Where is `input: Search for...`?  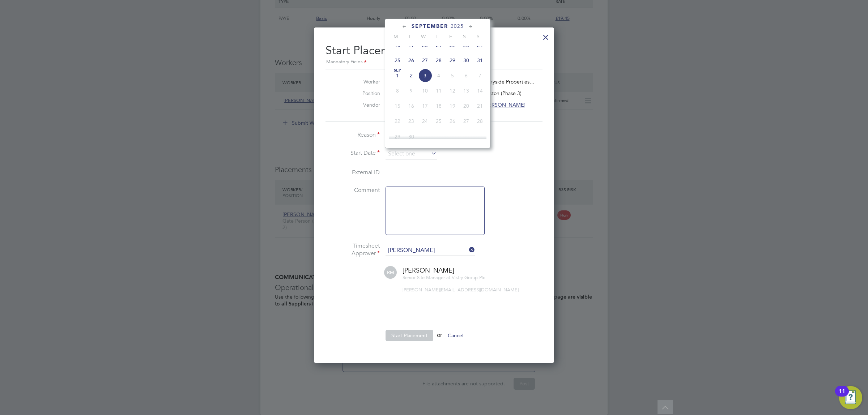
input: Search for... is located at coordinates (430, 251).